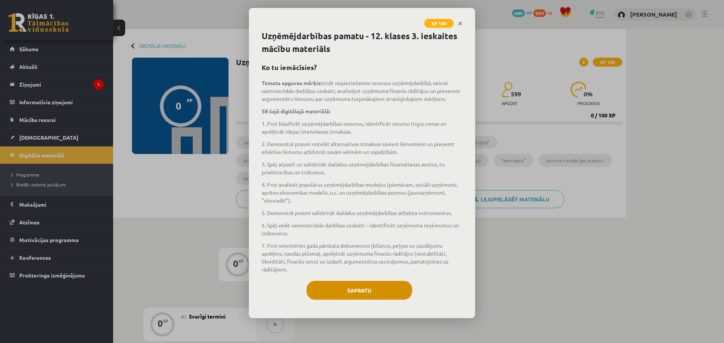 The height and width of the screenshot is (343, 724). I want to click on h2: Ko tu iemācīsies?, so click(362, 67).